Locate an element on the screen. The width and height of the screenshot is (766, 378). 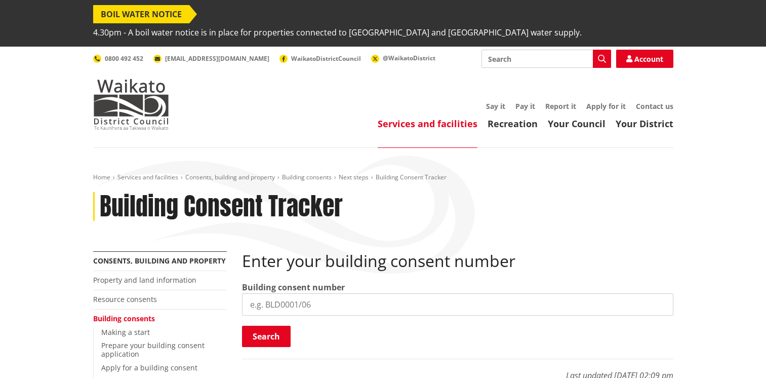
span: WaikatoDistrictCouncil is located at coordinates (326, 58).